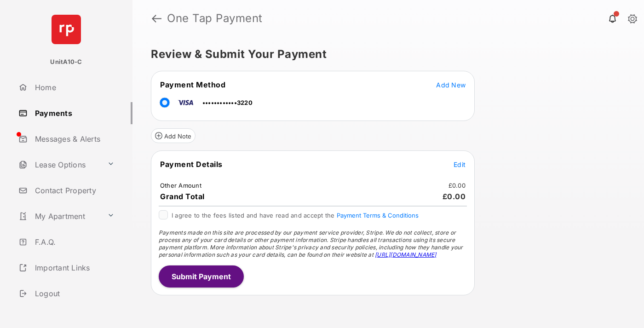 Image resolution: width=644 pixels, height=328 pixels. Describe the element at coordinates (66, 62) in the screenshot. I see `p: UnitA10-C` at that location.